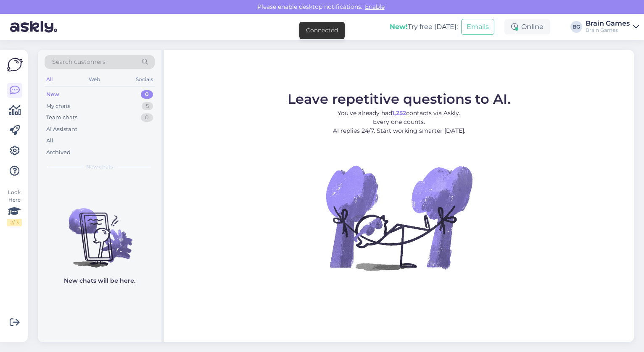  What do you see at coordinates (322, 30) in the screenshot?
I see `div: Connected` at bounding box center [322, 30].